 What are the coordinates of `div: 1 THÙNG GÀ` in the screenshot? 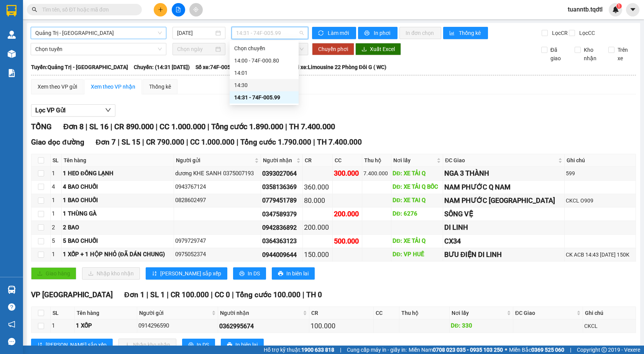 It's located at (118, 214).